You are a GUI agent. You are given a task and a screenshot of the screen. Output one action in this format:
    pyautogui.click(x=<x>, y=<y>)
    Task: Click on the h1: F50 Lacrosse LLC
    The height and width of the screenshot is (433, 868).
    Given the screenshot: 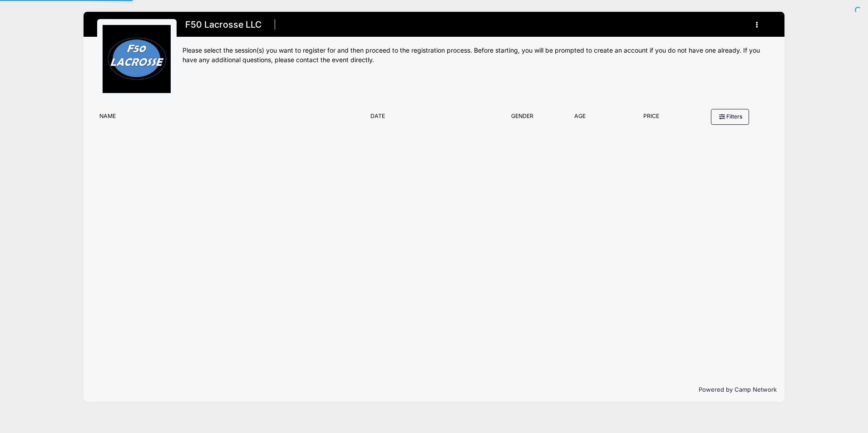 What is the action you would take?
    pyautogui.click(x=224, y=24)
    